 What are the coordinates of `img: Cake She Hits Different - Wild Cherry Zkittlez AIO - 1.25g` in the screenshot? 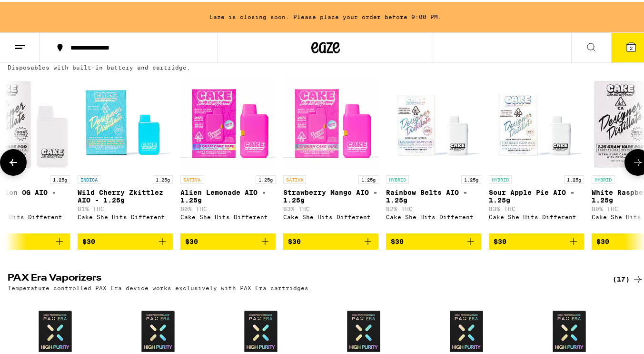 It's located at (125, 121).